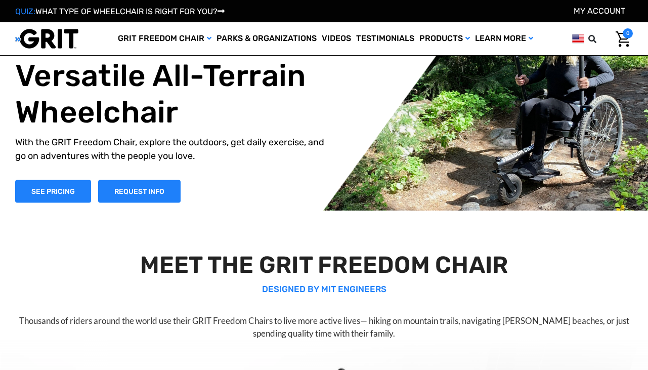 The width and height of the screenshot is (648, 370). What do you see at coordinates (385, 38) in the screenshot?
I see `a: Testimonials` at bounding box center [385, 38].